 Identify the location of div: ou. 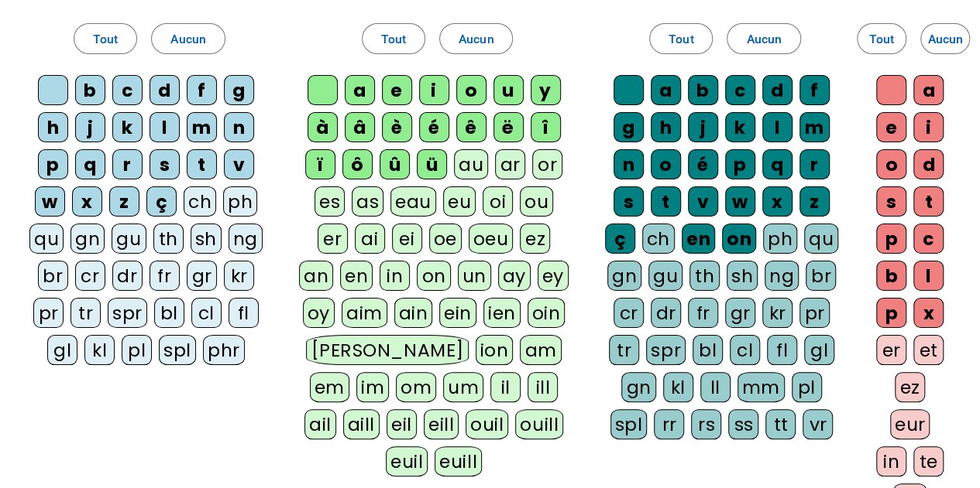
(536, 201).